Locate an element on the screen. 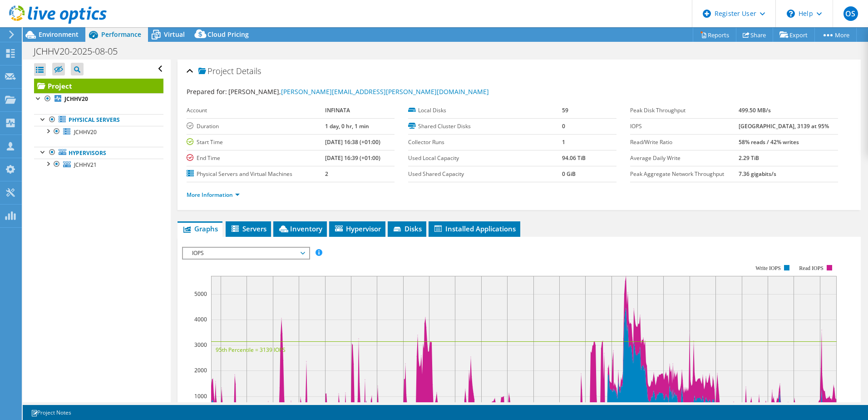  text: 5000 is located at coordinates (200, 294).